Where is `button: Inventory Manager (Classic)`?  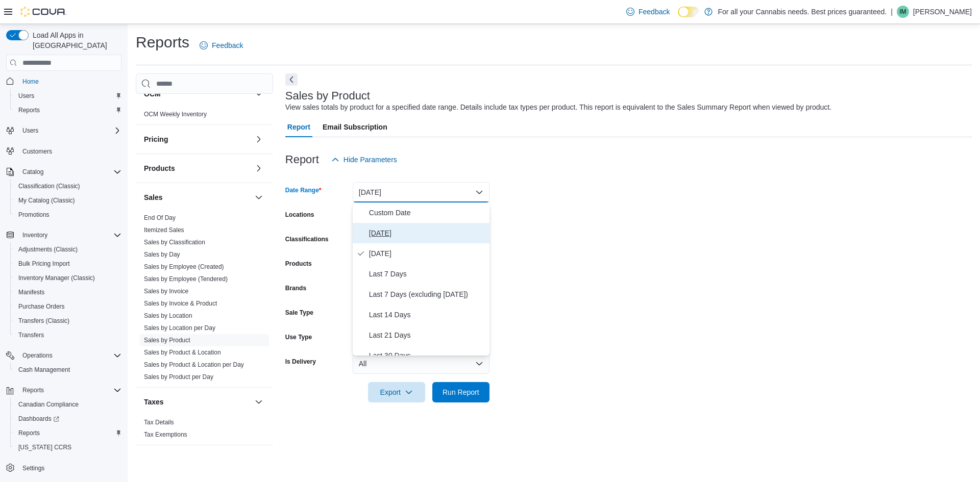
button: Inventory Manager (Classic) is located at coordinates (68, 278).